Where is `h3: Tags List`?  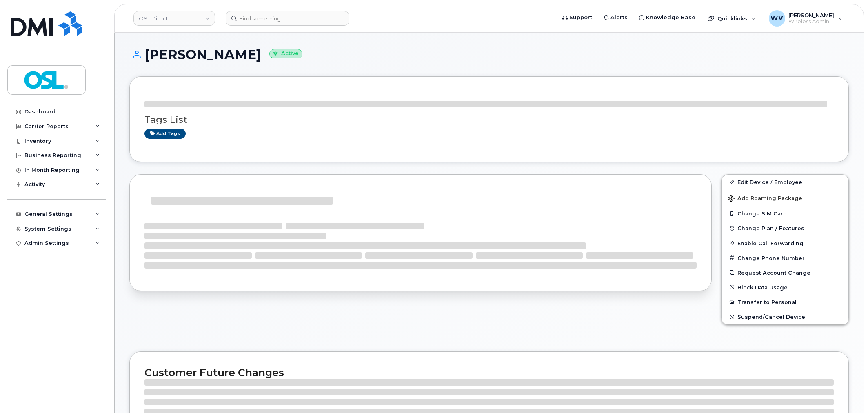
h3: Tags List is located at coordinates (489, 120).